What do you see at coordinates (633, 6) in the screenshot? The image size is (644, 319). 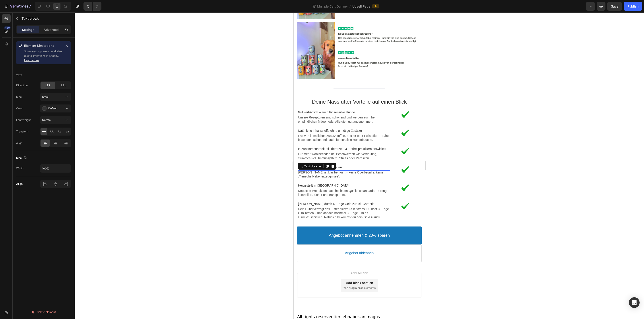 I see `div: Publish` at bounding box center [633, 6].